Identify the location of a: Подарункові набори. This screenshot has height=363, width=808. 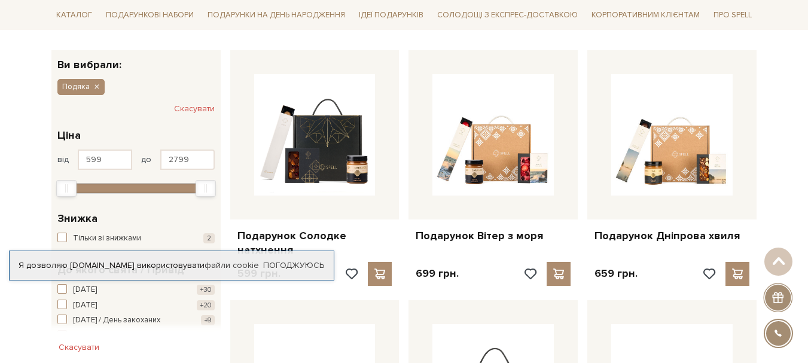
(150, 15).